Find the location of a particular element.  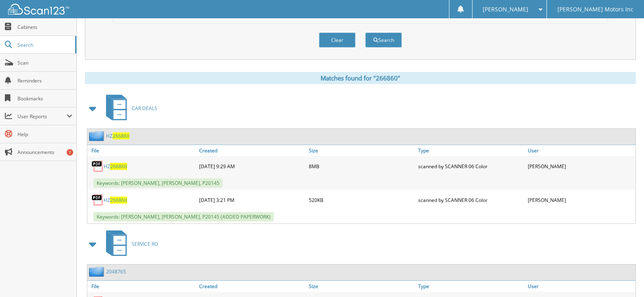

span: Help is located at coordinates (45, 134).